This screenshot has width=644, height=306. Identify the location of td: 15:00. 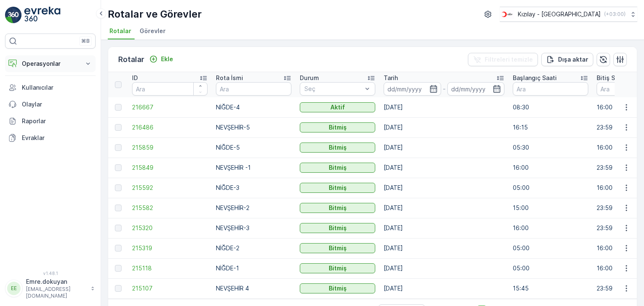
(550, 208).